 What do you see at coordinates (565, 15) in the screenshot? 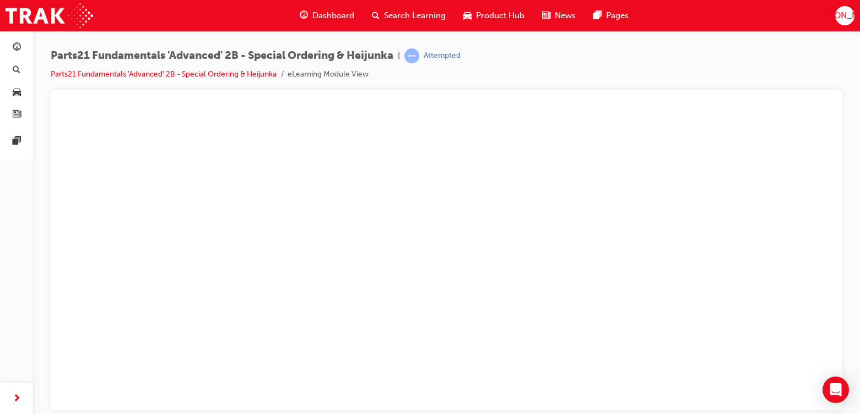
I see `span: News` at bounding box center [565, 15].